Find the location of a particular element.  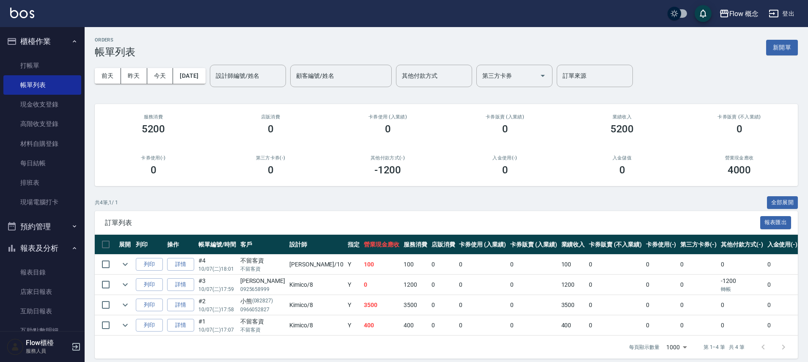

a: 現場電腦打卡 is located at coordinates (42, 202).